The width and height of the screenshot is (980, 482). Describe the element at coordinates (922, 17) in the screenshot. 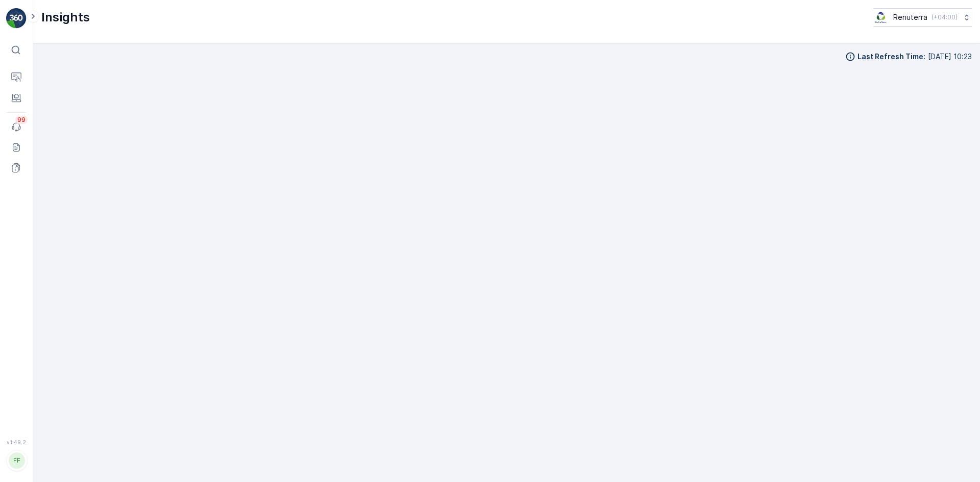

I see `button: Renuterra(+04:00)` at that location.